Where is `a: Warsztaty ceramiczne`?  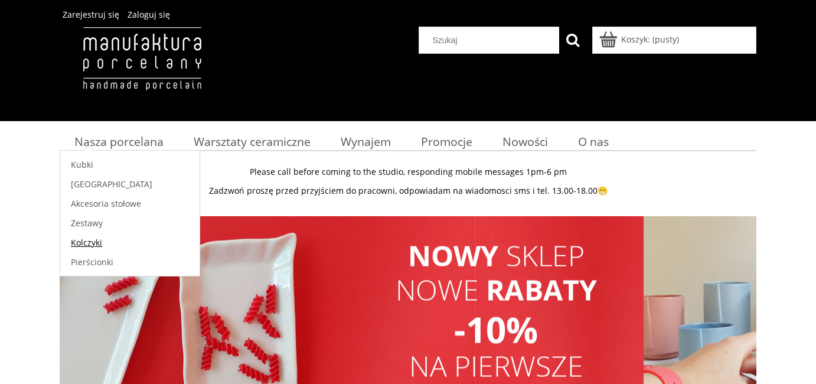
a: Warsztaty ceramiczne is located at coordinates (252, 141).